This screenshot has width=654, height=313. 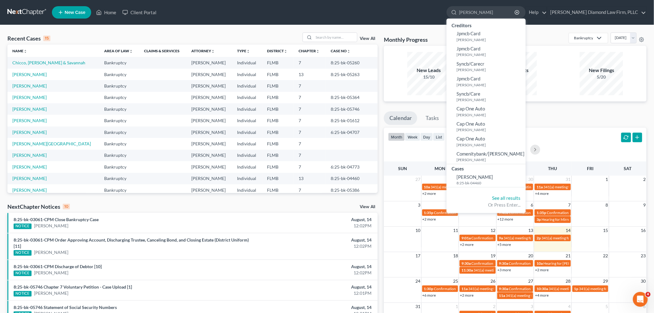 What do you see at coordinates (456, 230) in the screenshot?
I see `span: 11` at bounding box center [456, 230].